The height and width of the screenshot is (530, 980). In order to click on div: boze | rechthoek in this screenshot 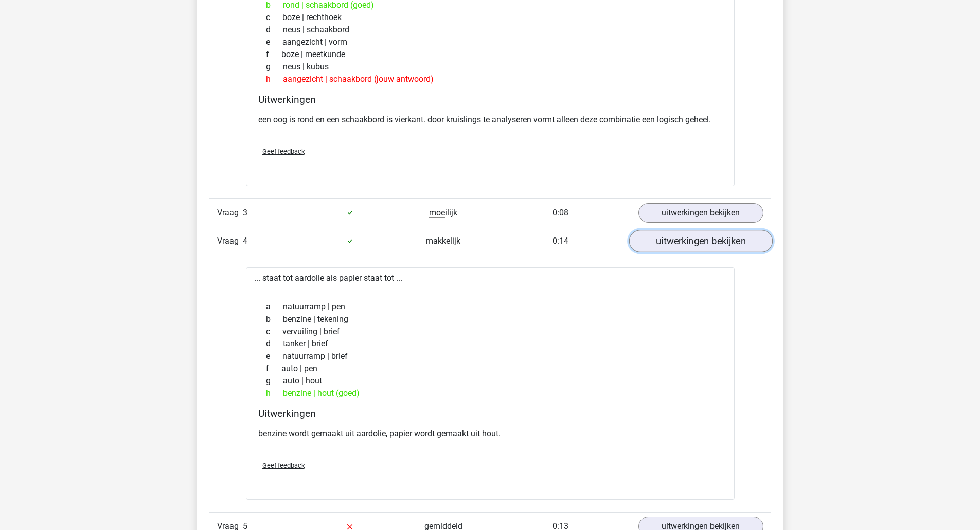, I will do `click(490, 17)`.